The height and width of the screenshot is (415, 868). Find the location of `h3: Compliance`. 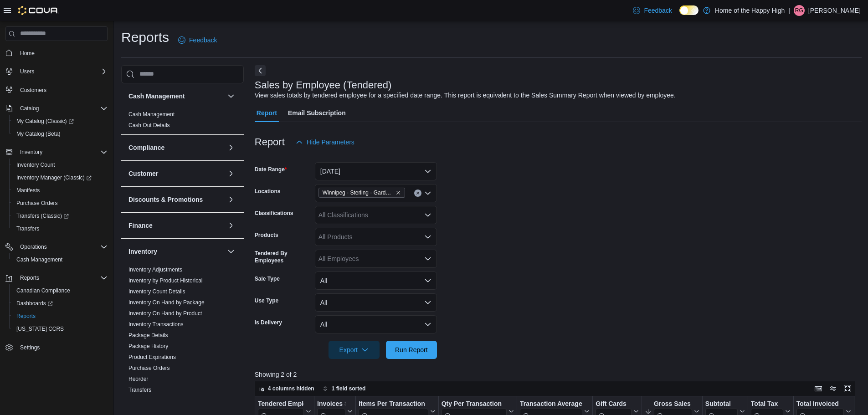

h3: Compliance is located at coordinates (146, 148).